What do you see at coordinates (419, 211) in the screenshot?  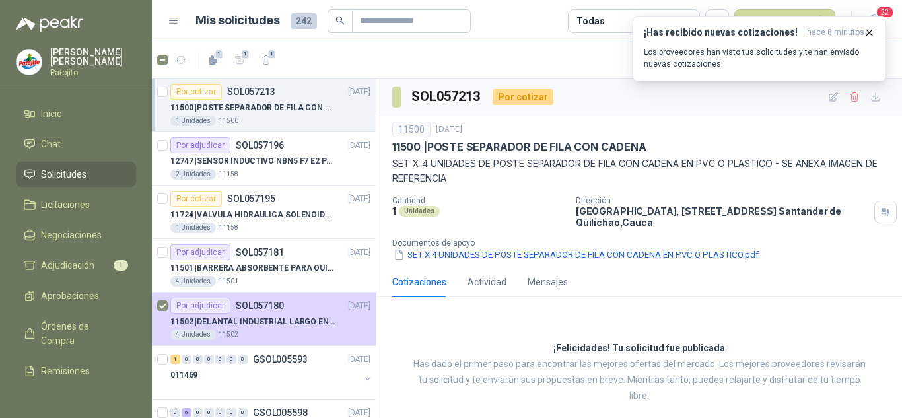 I see `div: Unidades` at bounding box center [419, 211].